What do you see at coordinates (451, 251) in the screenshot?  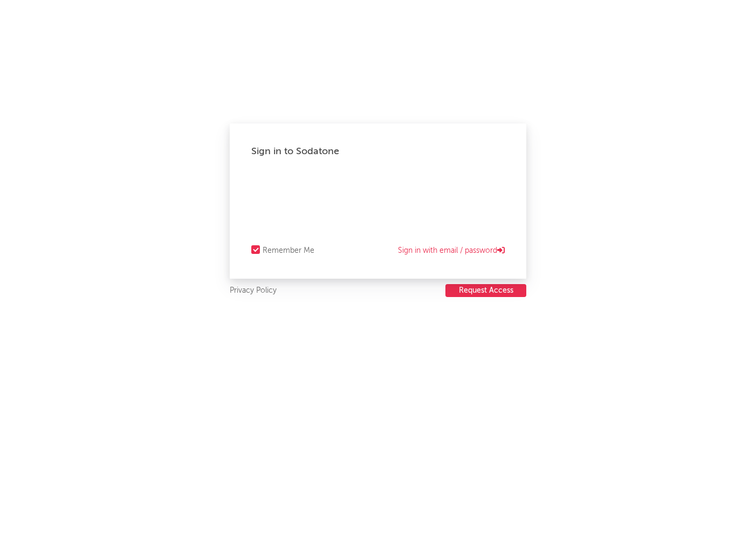 I see `a: Sign in with email / password` at bounding box center [451, 251].